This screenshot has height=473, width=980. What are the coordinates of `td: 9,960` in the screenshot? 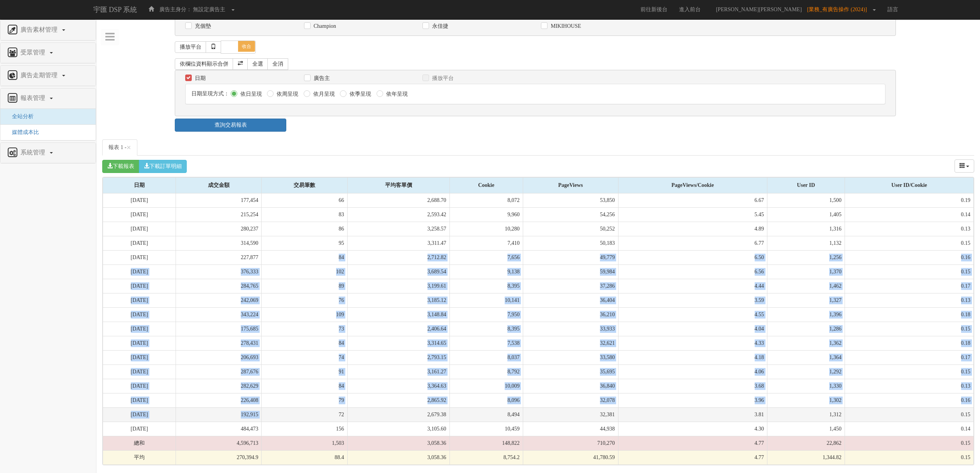 It's located at (486, 214).